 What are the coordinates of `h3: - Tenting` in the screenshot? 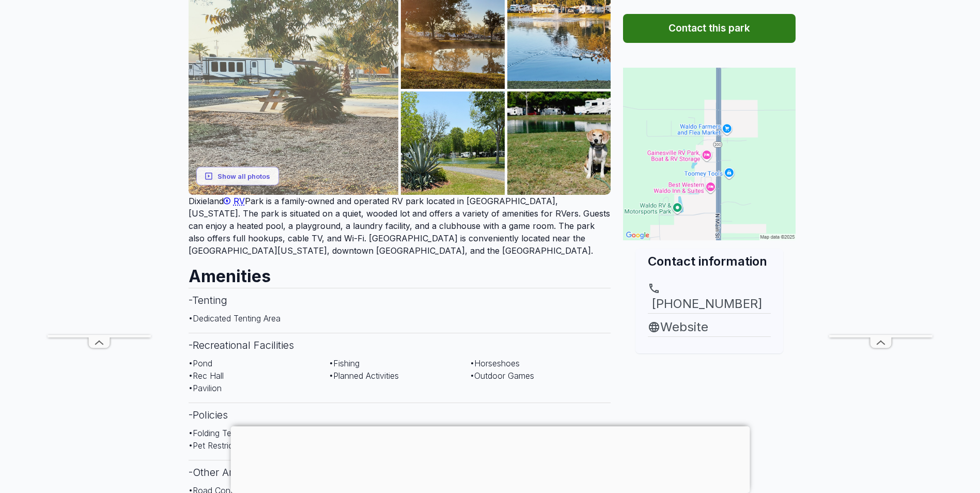 It's located at (400, 300).